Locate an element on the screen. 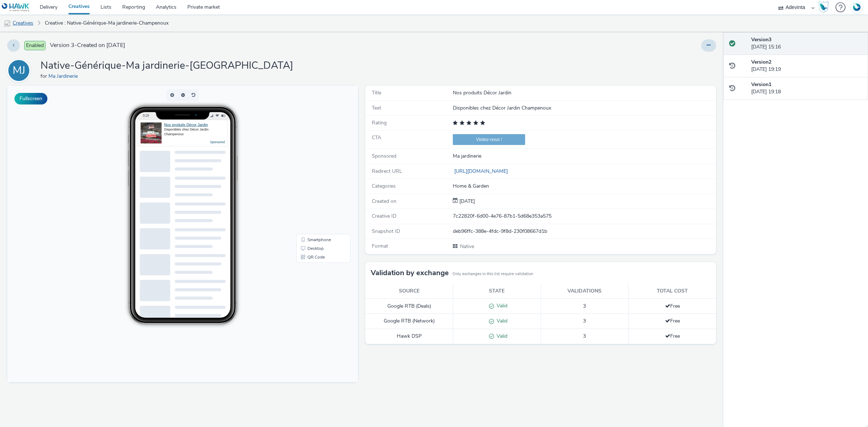 Image resolution: width=868 pixels, height=427 pixels. td: Google RTB (Deals) is located at coordinates (409, 306).